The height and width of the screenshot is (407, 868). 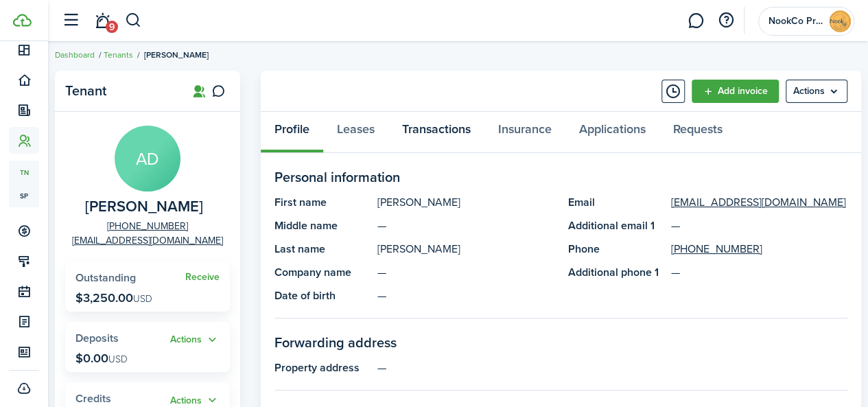 I want to click on avatar-text: AD, so click(x=148, y=158).